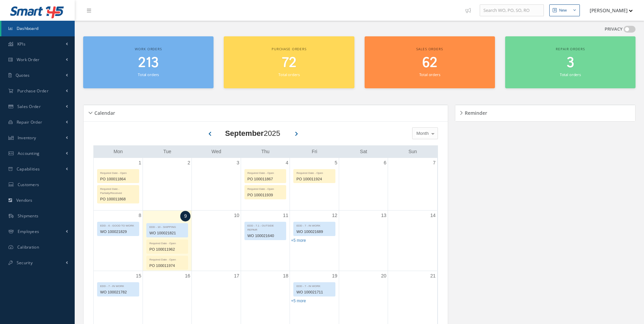  I want to click on a: September 6, 2025, so click(385, 163).